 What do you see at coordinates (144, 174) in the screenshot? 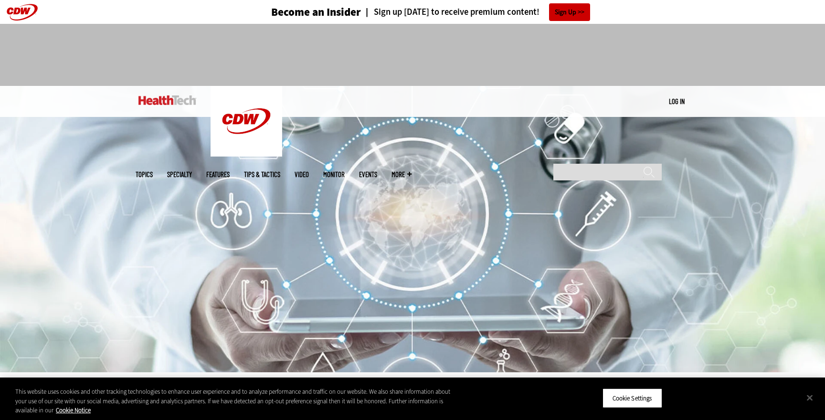
I see `span: Topics` at bounding box center [144, 174].